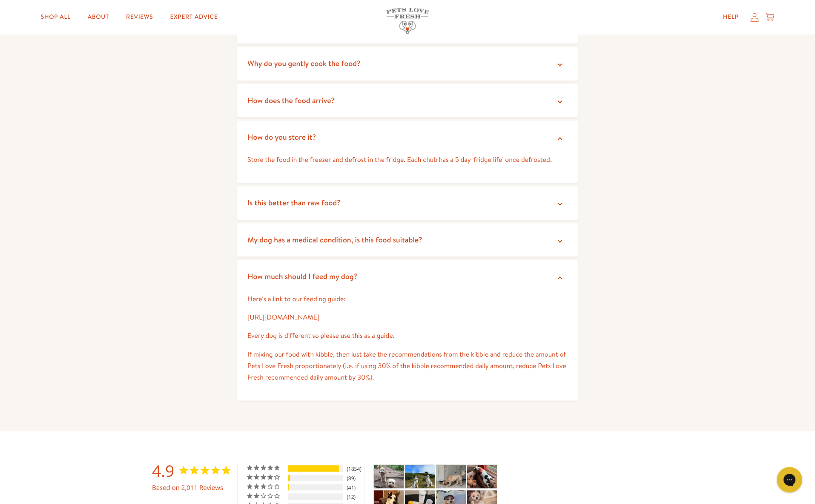  What do you see at coordinates (266, 496) in the screenshot?
I see `div: 2 ★` at bounding box center [266, 496].